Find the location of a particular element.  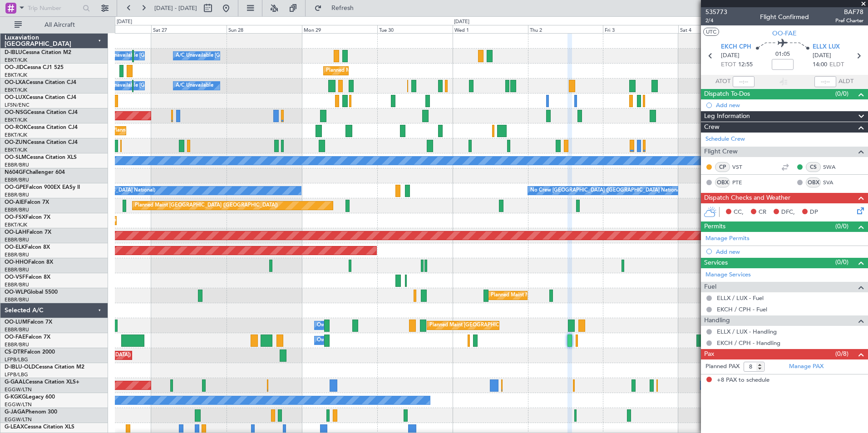

span: CR is located at coordinates (762, 212).